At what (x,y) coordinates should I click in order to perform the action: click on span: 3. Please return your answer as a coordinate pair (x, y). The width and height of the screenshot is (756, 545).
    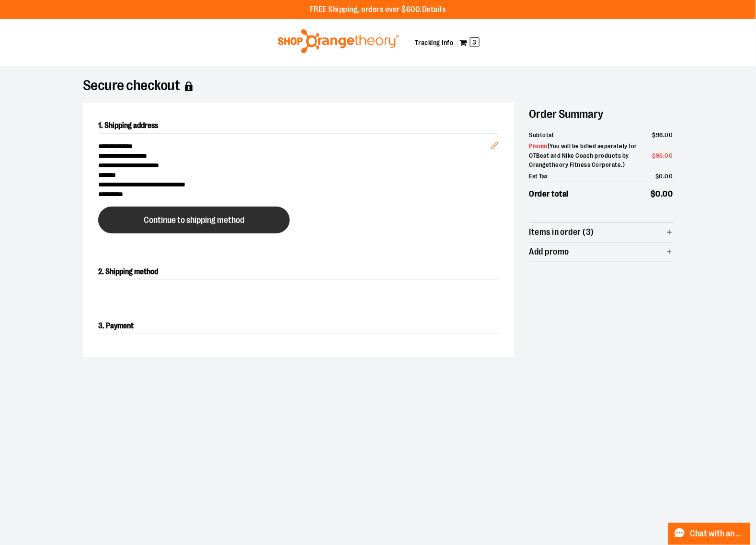
    Looking at the image, I should click on (475, 42).